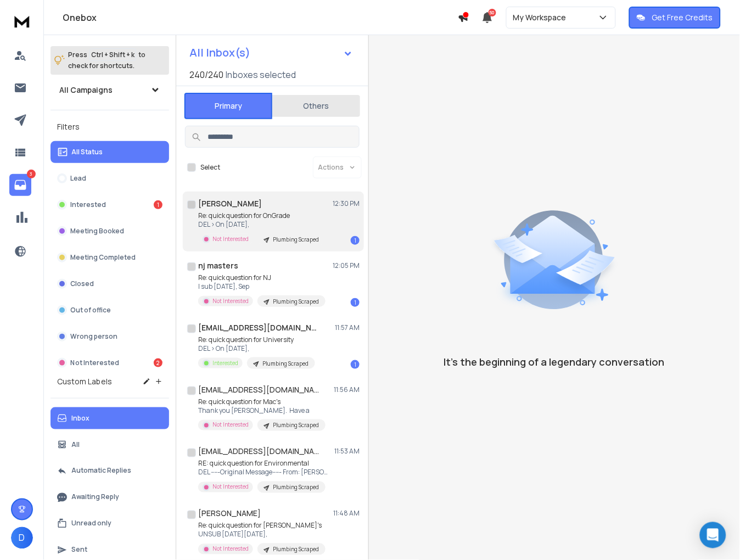  What do you see at coordinates (31, 174) in the screenshot?
I see `p: 3` at bounding box center [31, 174].